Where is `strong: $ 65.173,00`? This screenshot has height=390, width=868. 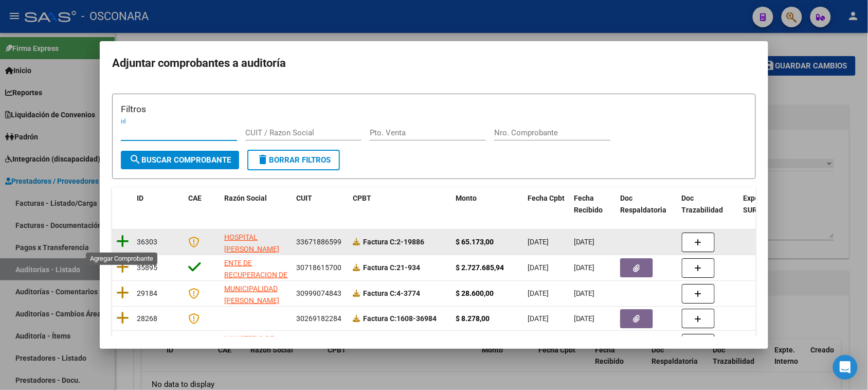
strong: $ 65.173,00 is located at coordinates (474, 242).